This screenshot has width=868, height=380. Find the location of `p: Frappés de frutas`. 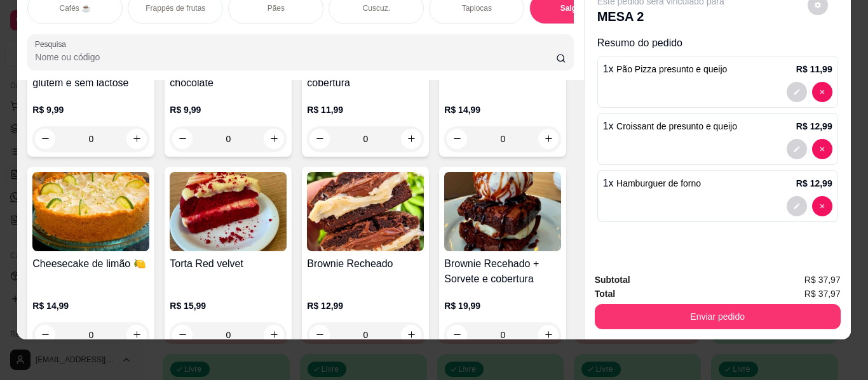

p: Frappés de frutas is located at coordinates (176, 8).